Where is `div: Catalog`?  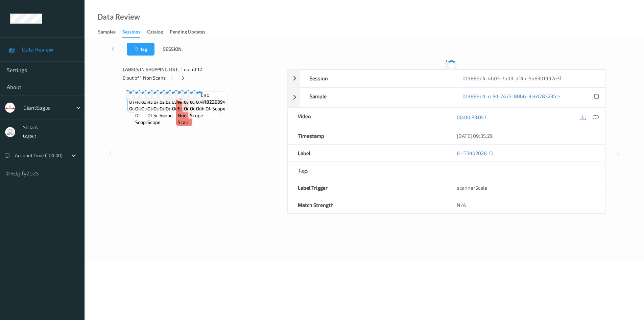 div: Catalog is located at coordinates (155, 33).